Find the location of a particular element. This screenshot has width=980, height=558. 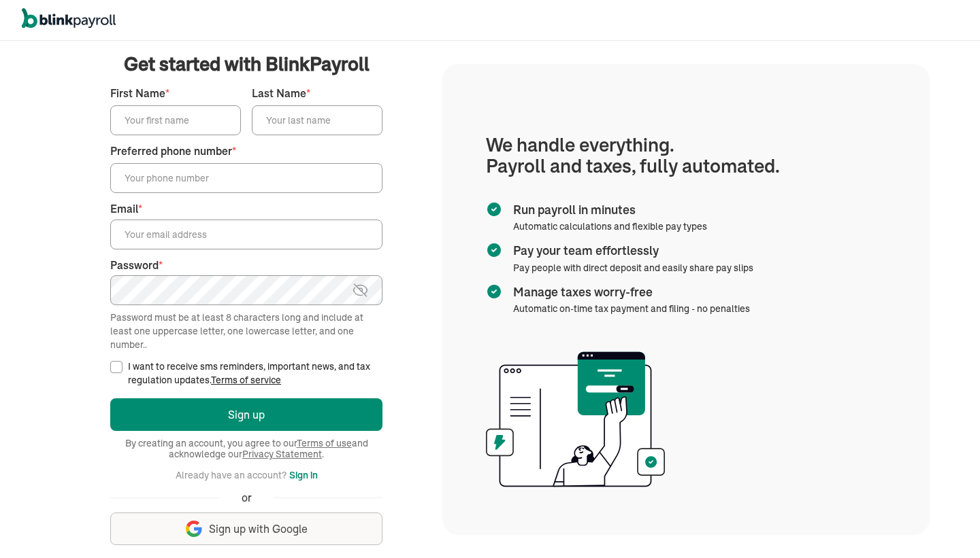

label: I want to receive sms reminders, important news, and tax regulation updates. is located at coordinates (256, 373).